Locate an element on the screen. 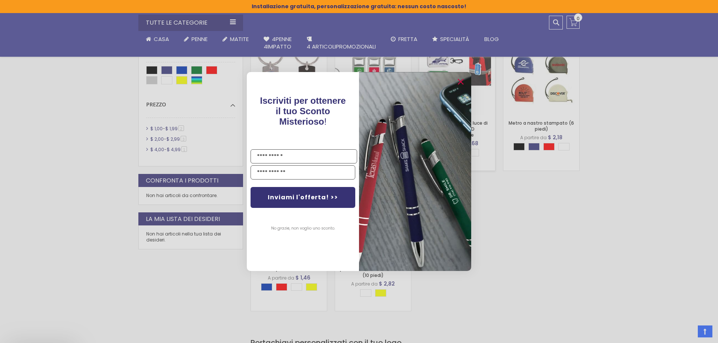  font: Iscriviti per ottenere il tuo Sconto Misterioso is located at coordinates (302, 111).